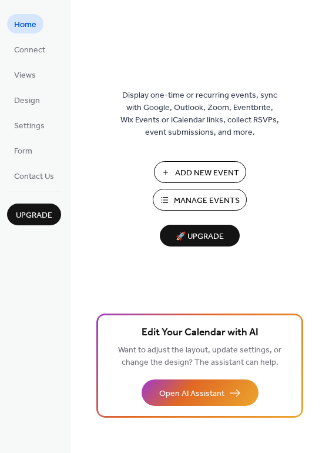  What do you see at coordinates (25, 24) in the screenshot?
I see `a: Home` at bounding box center [25, 24].